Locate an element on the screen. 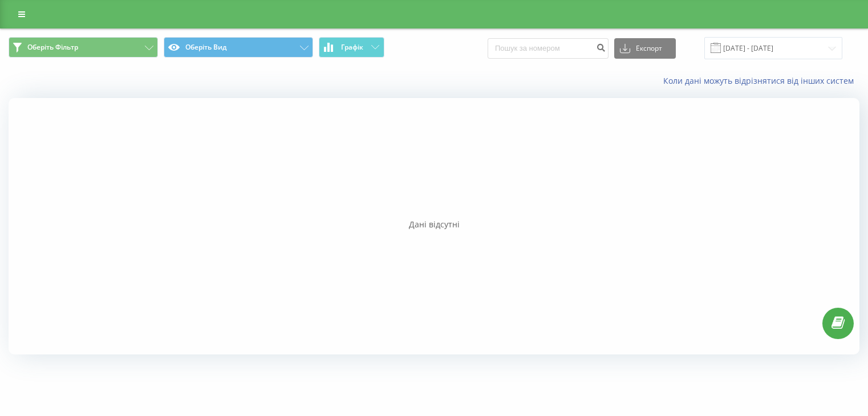 This screenshot has height=416, width=868. div: Дані відсутні is located at coordinates (434, 225).